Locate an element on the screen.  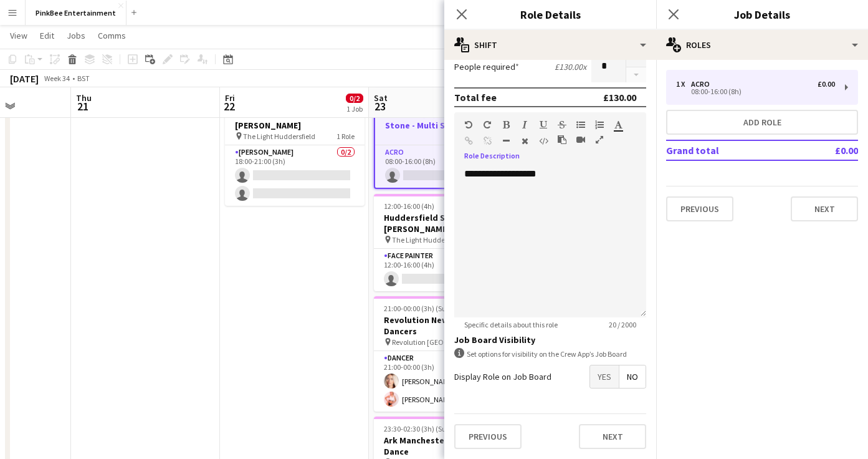
app-job-card: Draft08:00-16:00 (8h)0/1Stone - Multi Skilled1 RoleAcro0/108:00-16:00 (8h) is located at coordinates (444, 140).